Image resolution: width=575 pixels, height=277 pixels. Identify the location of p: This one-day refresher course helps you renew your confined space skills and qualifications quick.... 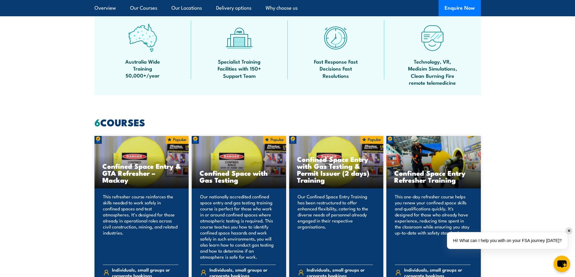
(432, 227).